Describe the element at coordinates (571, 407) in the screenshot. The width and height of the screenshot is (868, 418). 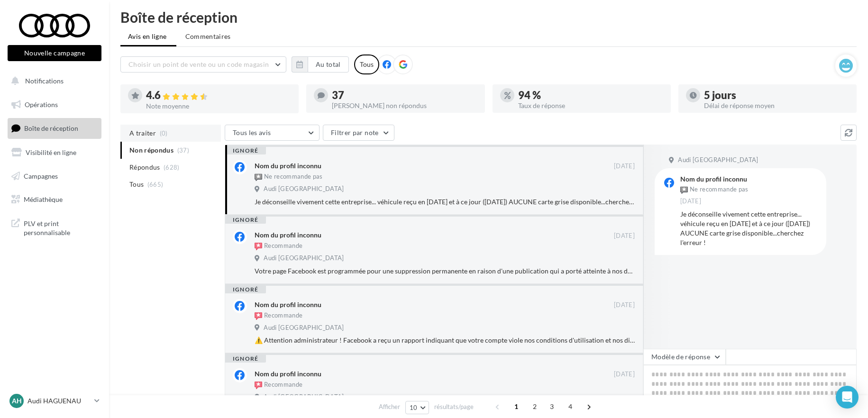
I see `span: 4` at that location.